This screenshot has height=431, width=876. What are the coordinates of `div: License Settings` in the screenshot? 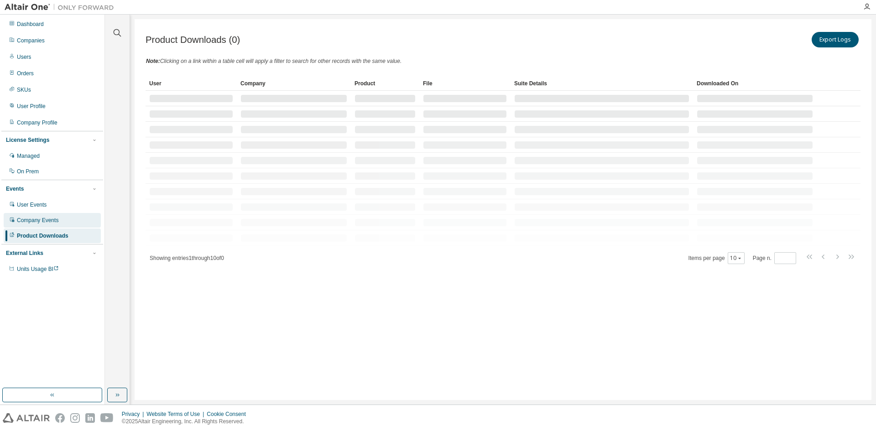 It's located at (27, 140).